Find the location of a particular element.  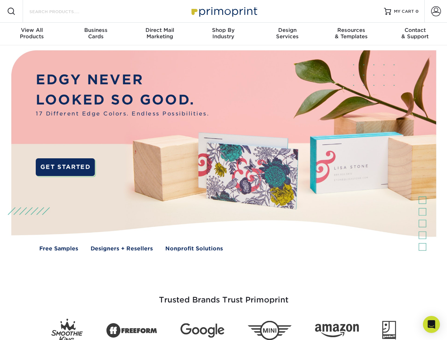

div: & Support is located at coordinates (416, 33).